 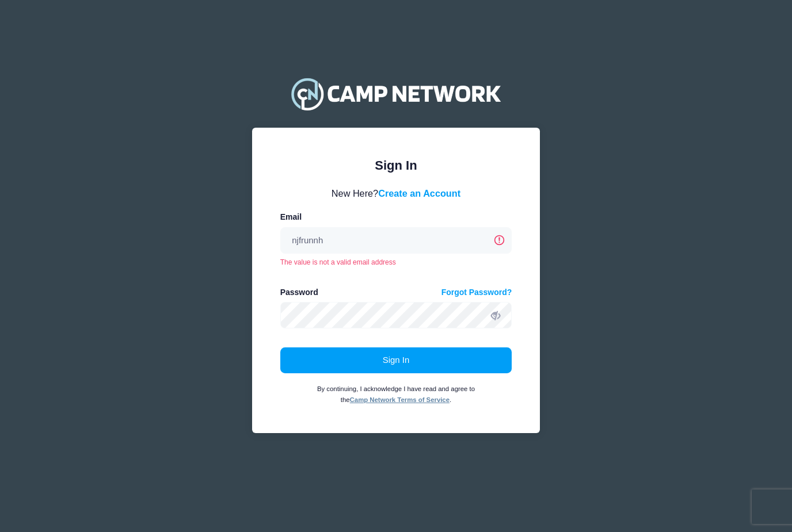 I want to click on button: Sign In, so click(x=396, y=361).